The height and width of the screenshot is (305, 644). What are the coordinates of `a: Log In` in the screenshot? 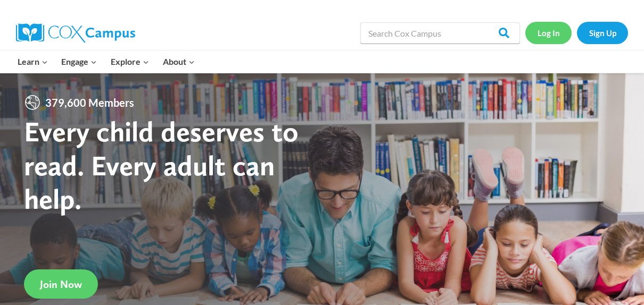 It's located at (548, 33).